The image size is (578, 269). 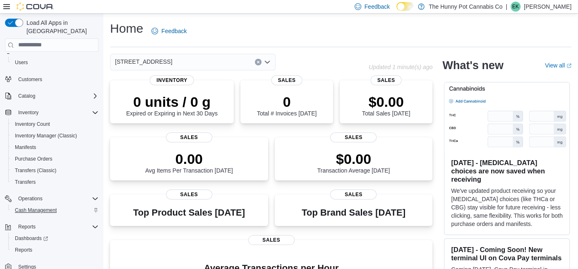 I want to click on a: Feedback, so click(x=169, y=31).